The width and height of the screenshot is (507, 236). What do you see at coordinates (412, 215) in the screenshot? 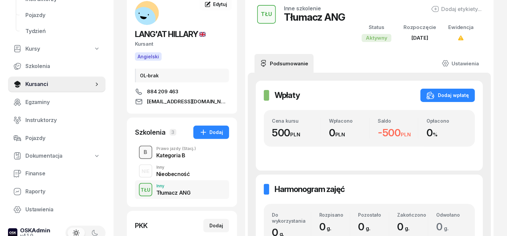
I see `div: Zakończono` at bounding box center [412, 215].